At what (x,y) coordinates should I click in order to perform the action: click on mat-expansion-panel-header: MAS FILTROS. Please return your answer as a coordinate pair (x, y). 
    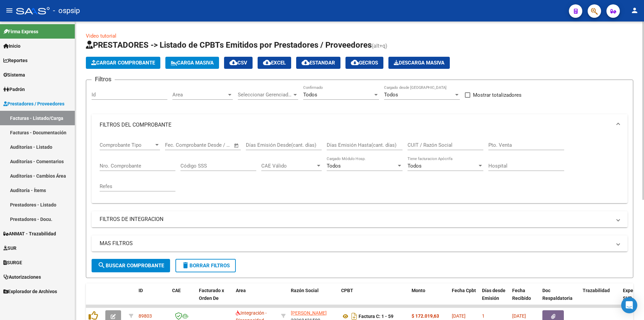
    Looking at the image, I should click on (359, 244).